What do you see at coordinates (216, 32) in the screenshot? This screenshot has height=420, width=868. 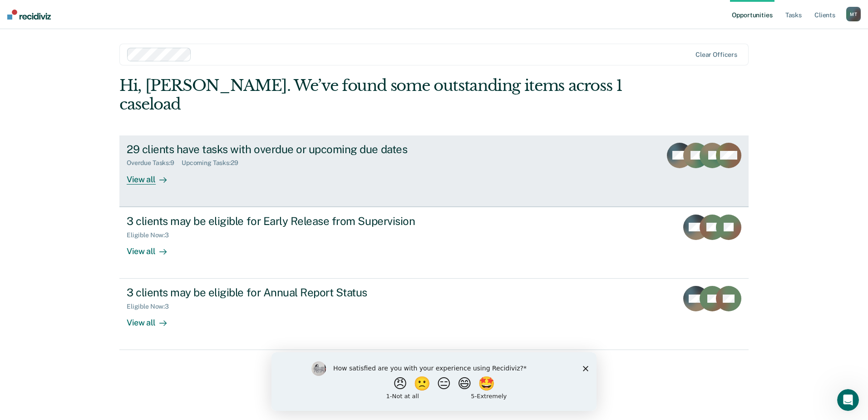 I see `button: 5` at bounding box center [216, 32].